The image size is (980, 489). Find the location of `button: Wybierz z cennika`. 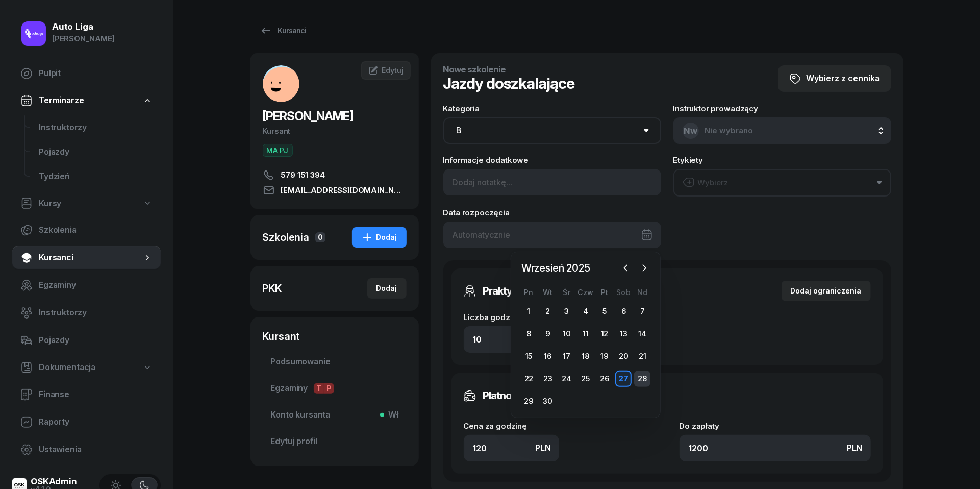

button: Wybierz z cennika is located at coordinates (834, 79).